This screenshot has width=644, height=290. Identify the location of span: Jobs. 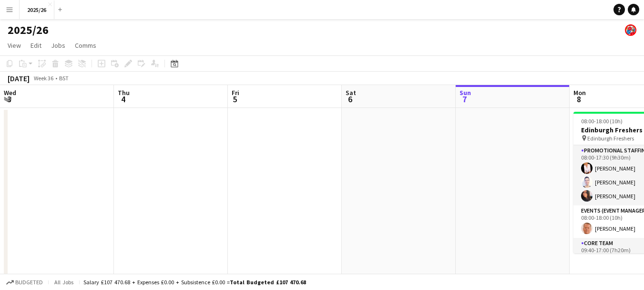
(58, 45).